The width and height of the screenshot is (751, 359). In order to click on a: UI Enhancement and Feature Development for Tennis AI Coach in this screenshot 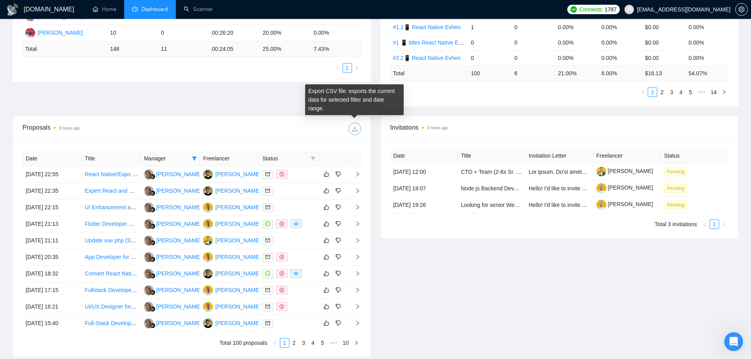, I will do `click(162, 207)`.